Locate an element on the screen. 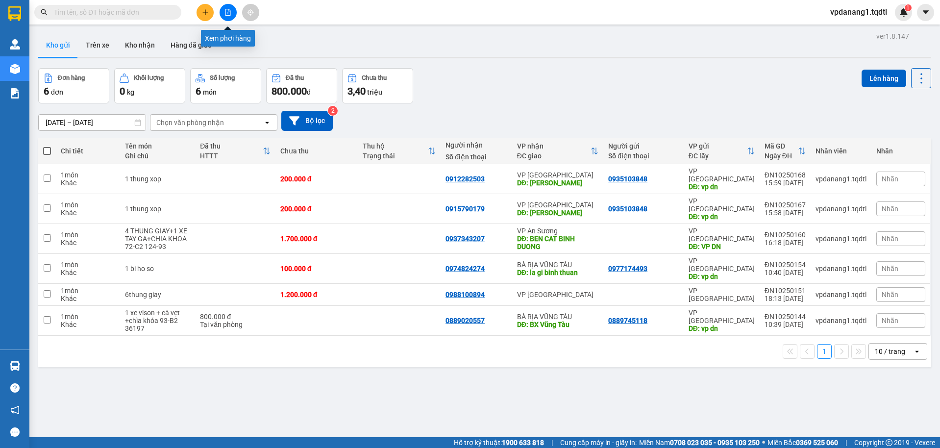  button: Hàng đã giao is located at coordinates (191, 45).